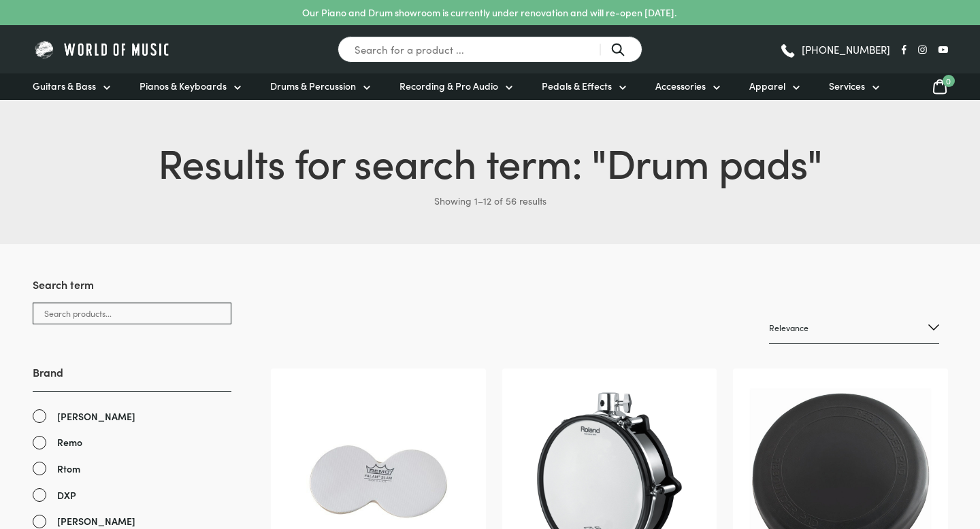  Describe the element at coordinates (706, 161) in the screenshot. I see `span: Drum pads` at that location.